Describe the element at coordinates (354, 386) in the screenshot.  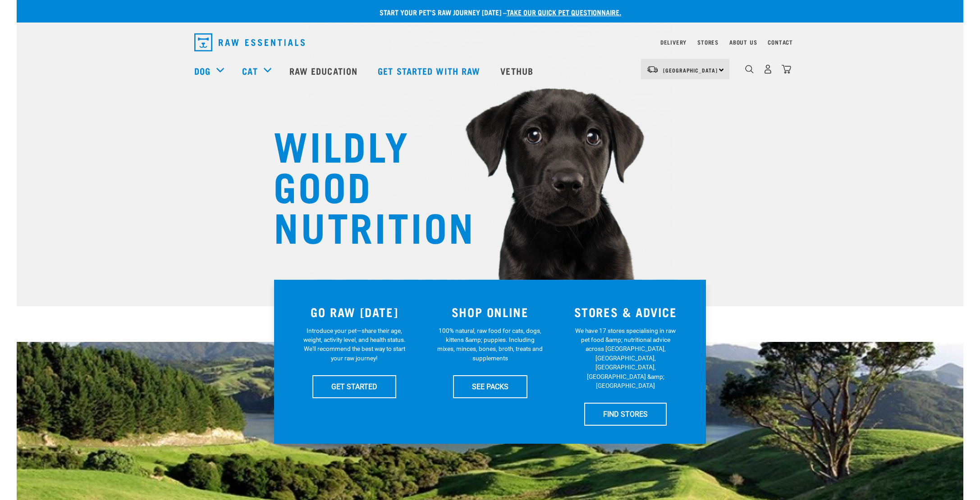
I see `a: GET STARTED` at that location.